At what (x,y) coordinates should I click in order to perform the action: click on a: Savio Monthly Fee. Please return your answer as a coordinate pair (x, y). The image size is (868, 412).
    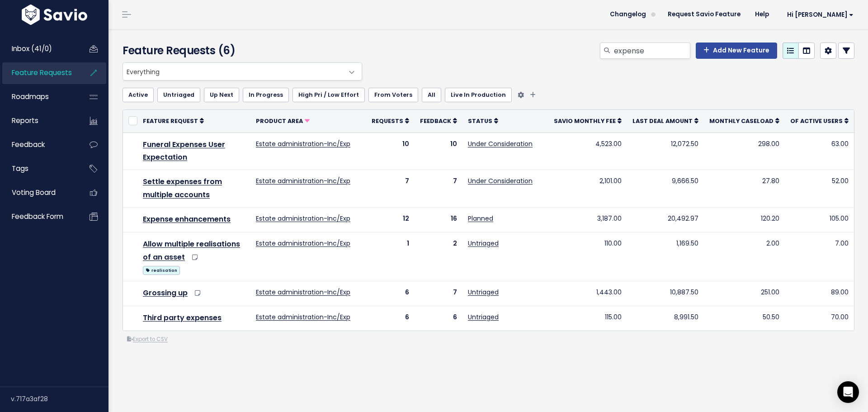
    Looking at the image, I should click on (588, 121).